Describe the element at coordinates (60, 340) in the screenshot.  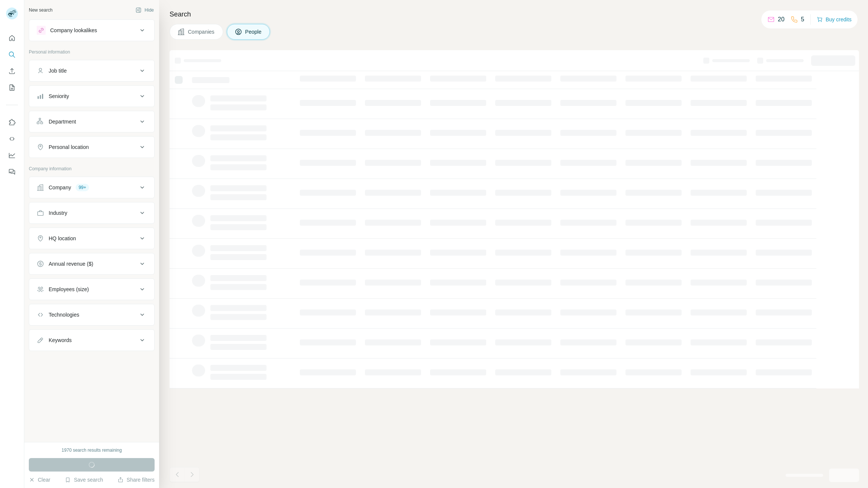
I see `div: Keywords` at that location.